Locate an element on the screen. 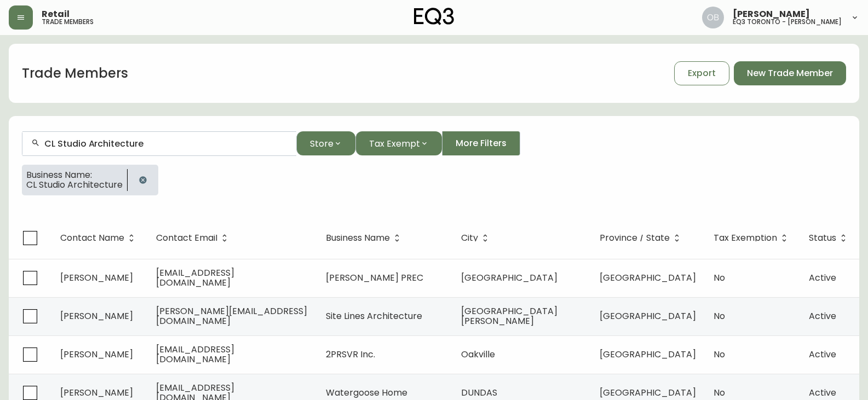  span: Site Lines Architecture is located at coordinates (374, 316).